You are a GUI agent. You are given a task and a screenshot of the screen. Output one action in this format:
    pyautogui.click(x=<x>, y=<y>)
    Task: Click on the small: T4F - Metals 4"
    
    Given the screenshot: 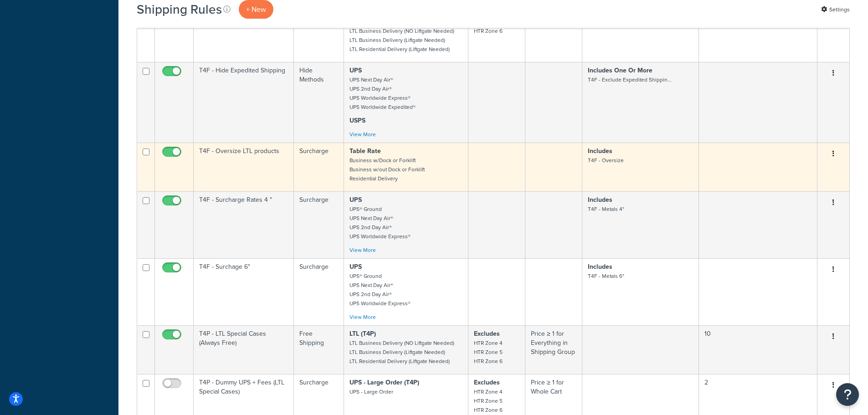 What is the action you would take?
    pyautogui.click(x=606, y=209)
    